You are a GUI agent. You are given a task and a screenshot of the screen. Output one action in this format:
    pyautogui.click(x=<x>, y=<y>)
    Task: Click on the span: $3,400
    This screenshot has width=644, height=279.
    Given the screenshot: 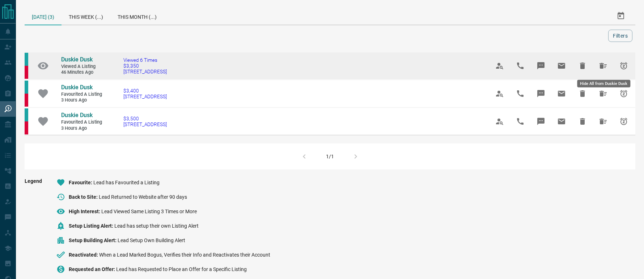 What is the action you would take?
    pyautogui.click(x=145, y=91)
    